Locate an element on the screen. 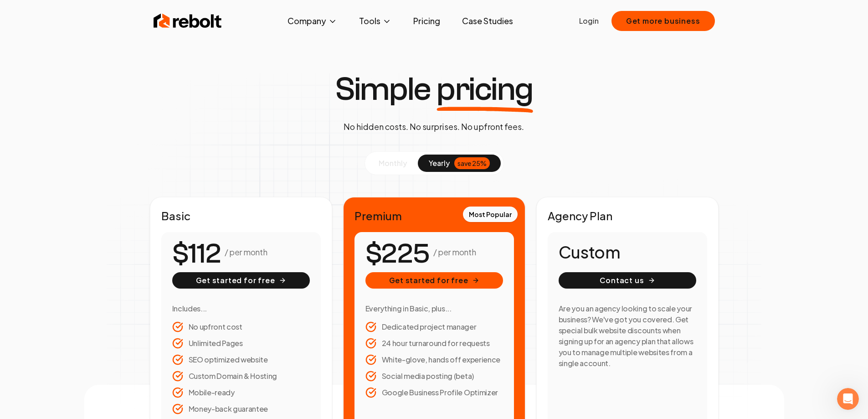 The image size is (868, 419). li: Google Business Profile Optimizer is located at coordinates (434, 392).